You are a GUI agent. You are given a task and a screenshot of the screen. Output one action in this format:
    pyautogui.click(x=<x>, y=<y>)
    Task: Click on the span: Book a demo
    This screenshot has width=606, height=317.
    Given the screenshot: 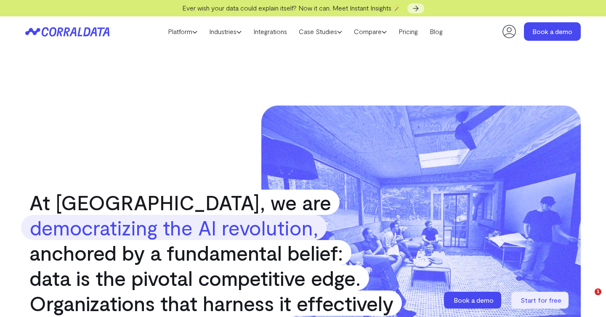 What is the action you would take?
    pyautogui.click(x=474, y=300)
    